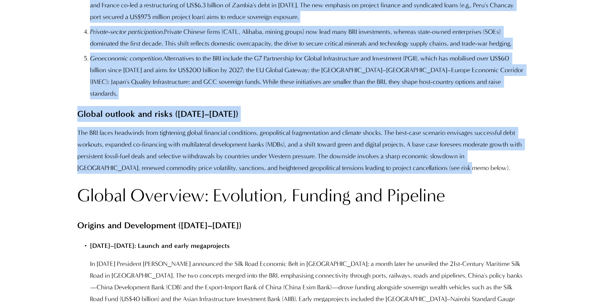  Describe the element at coordinates (300, 196) in the screenshot. I see `h2: Global Overview: Evolution, Funding and Pipeline` at that location.